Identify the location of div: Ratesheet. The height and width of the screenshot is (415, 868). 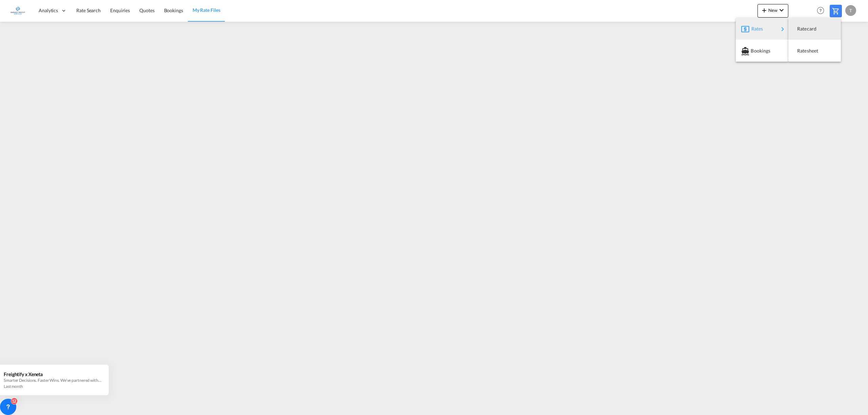
(814, 51).